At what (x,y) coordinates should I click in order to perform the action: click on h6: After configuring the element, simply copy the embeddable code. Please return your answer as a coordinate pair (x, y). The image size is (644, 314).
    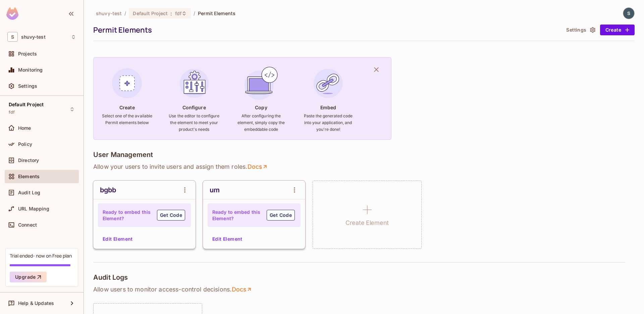
    Looking at the image, I should click on (261, 123).